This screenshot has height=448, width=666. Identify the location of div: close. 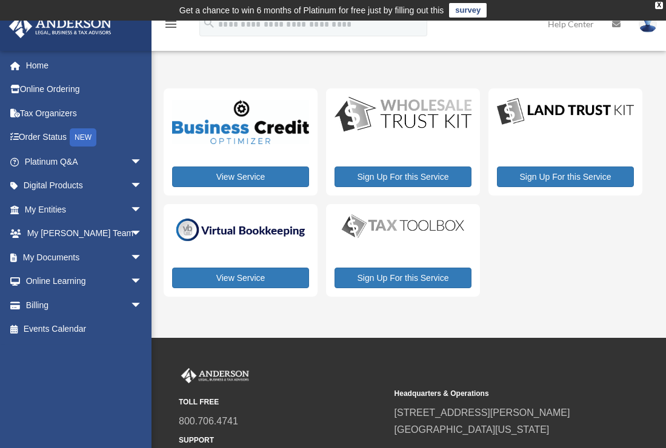
(658, 5).